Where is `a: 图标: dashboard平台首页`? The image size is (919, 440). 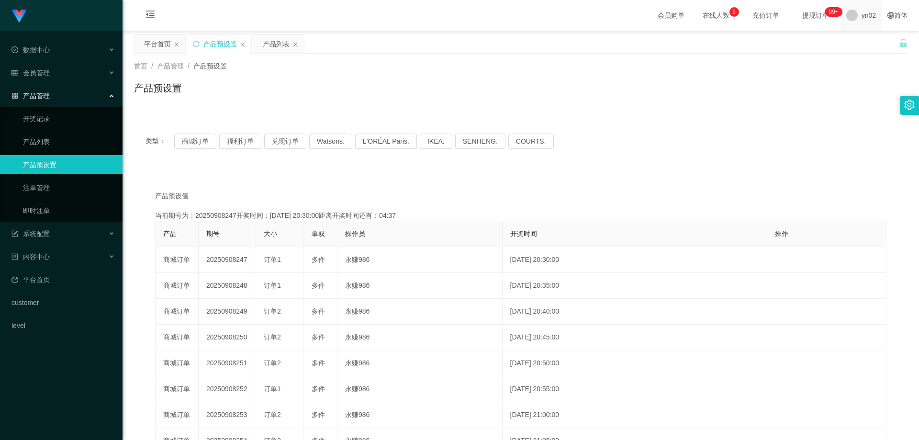 a: 图标: dashboard平台首页 is located at coordinates (63, 279).